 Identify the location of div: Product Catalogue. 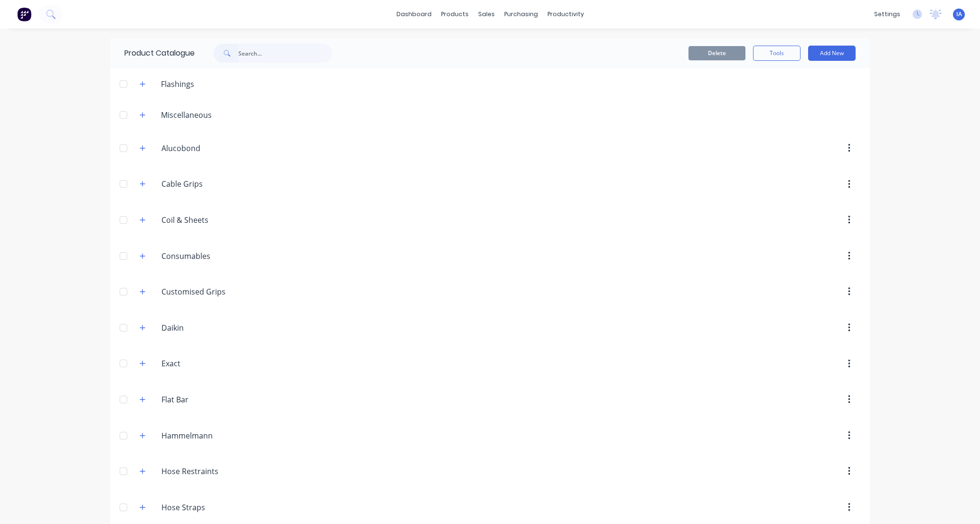
(152, 53).